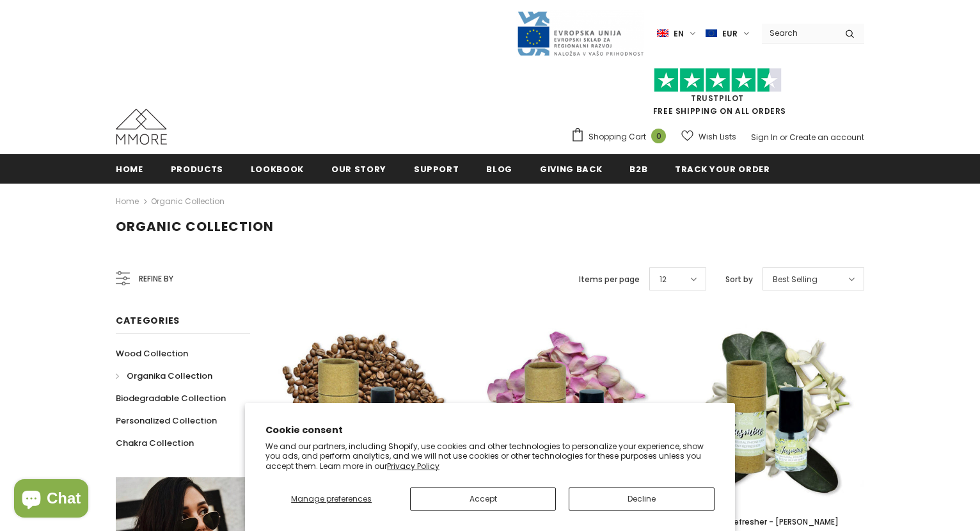  What do you see at coordinates (166, 420) in the screenshot?
I see `span: Personalized Collection` at bounding box center [166, 420].